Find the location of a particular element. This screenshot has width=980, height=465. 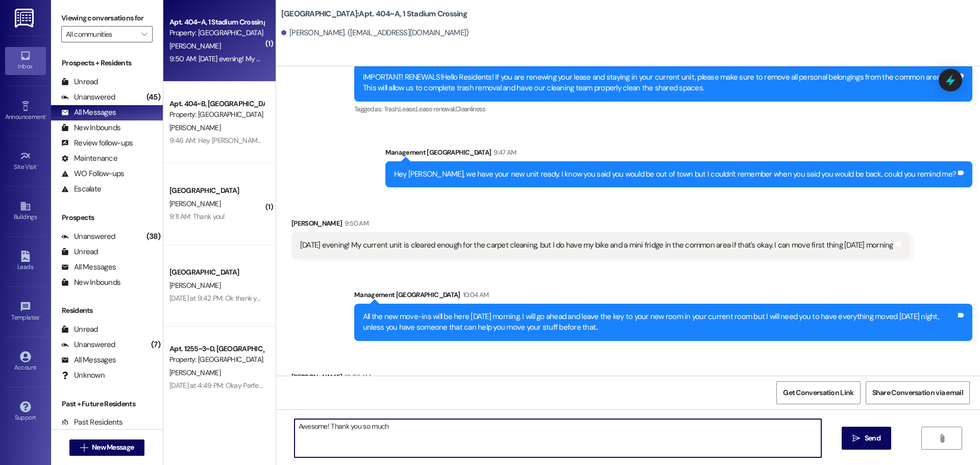

span: Send is located at coordinates (872, 438).